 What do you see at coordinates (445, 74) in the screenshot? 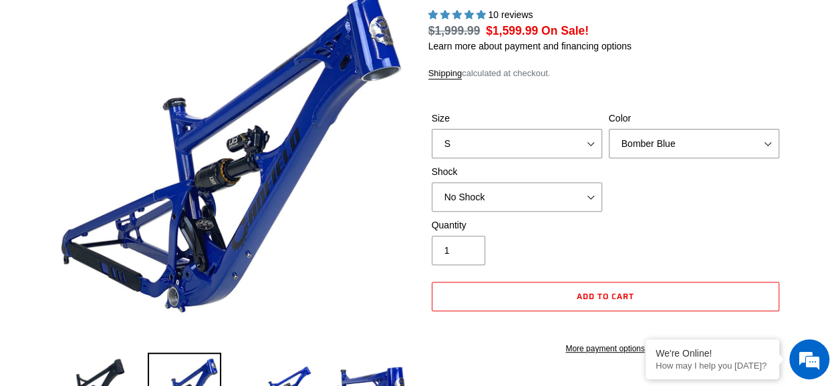
I see `a: Shipping` at bounding box center [445, 74].